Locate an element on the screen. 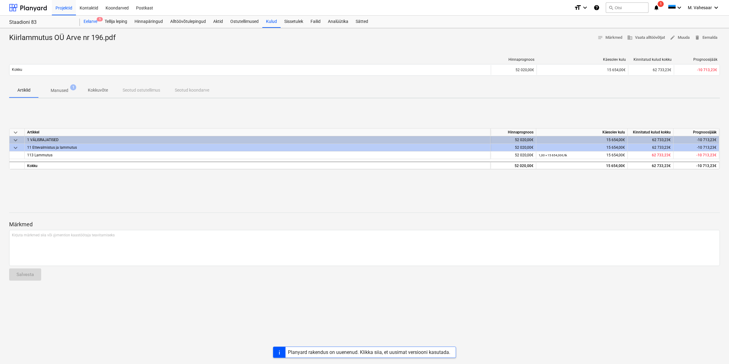 The width and height of the screenshot is (729, 364). div: Staadioni 83 is located at coordinates (41, 22).